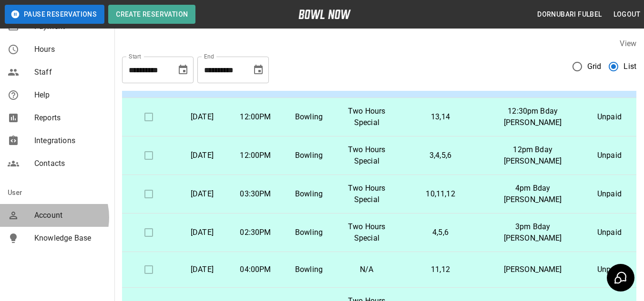 This screenshot has width=644, height=301. What do you see at coordinates (71, 164) in the screenshot?
I see `span: Contacts` at bounding box center [71, 164].